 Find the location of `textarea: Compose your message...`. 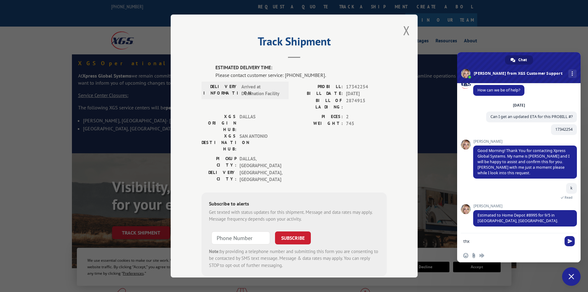

textarea: Compose your message... is located at coordinates (513, 241).